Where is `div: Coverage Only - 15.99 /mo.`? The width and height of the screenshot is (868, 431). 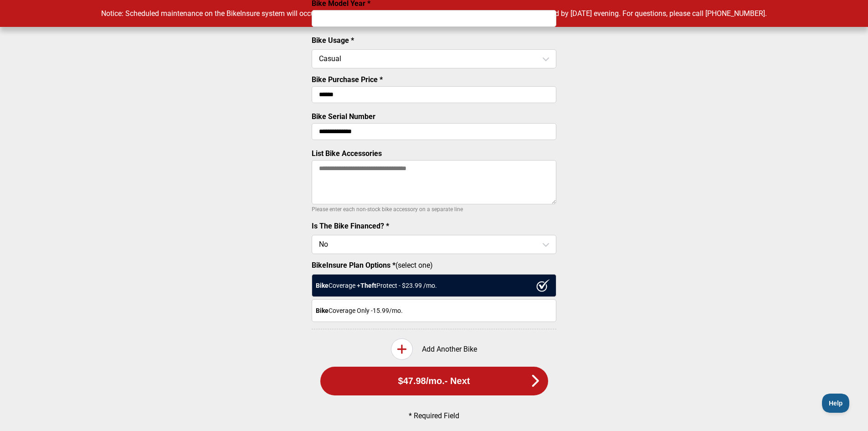
div: Coverage Only - 15.99 /mo. is located at coordinates (434, 310).